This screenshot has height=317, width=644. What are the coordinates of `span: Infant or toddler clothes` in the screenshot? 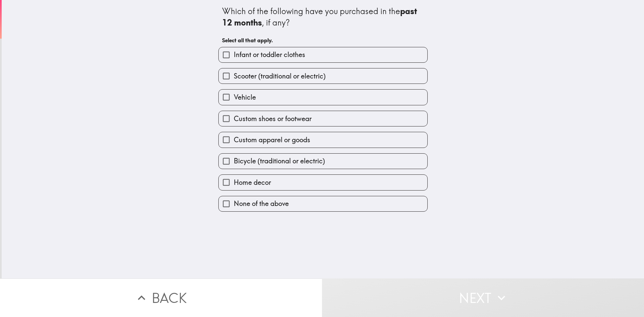 It's located at (270, 55).